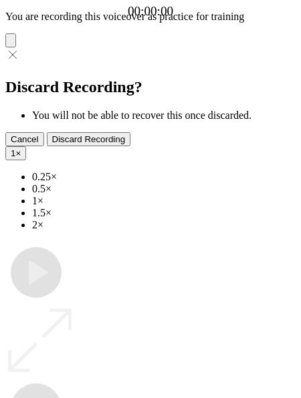  I want to click on button: 1×, so click(15, 153).